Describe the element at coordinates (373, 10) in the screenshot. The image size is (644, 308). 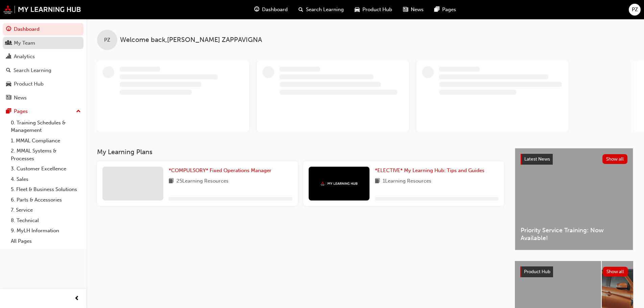
I see `a: car-iconProduct Hub` at that location.